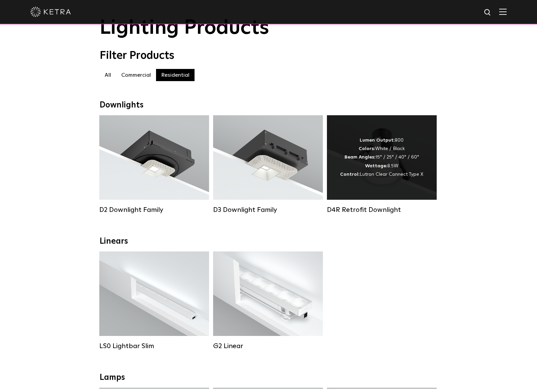  What do you see at coordinates (377, 140) in the screenshot?
I see `strong: Lumen Output:` at bounding box center [377, 140].